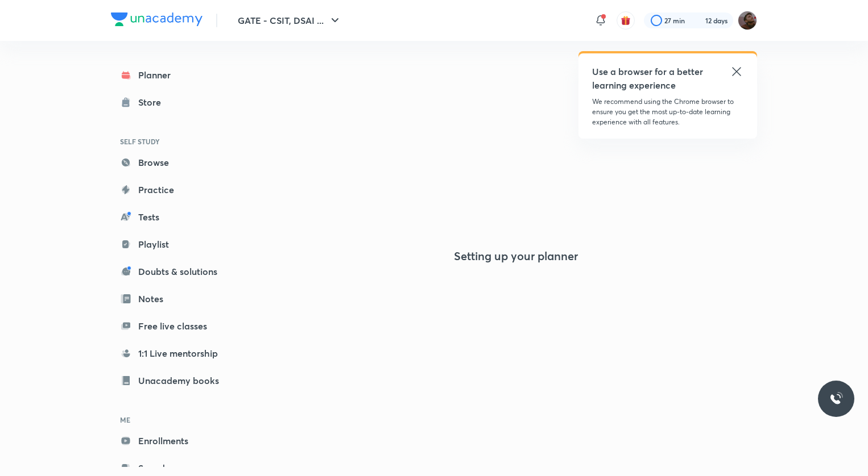 This screenshot has width=868, height=476. Describe the element at coordinates (648, 78) in the screenshot. I see `h5: Use a browser for a better learning experience` at that location.